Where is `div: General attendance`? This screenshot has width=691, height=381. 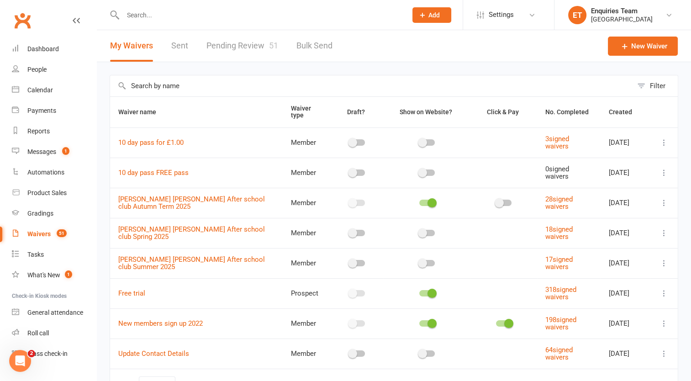
div: General attendance is located at coordinates (55, 313).